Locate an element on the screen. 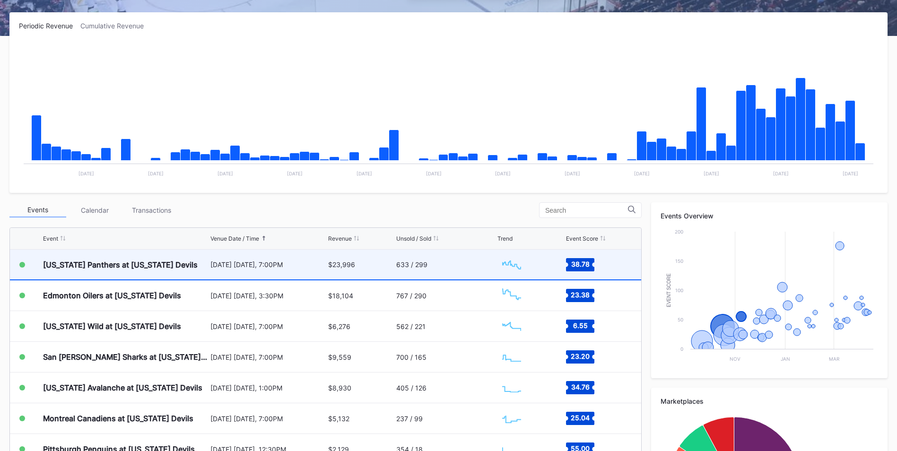  div: $9,559 is located at coordinates (339, 357).